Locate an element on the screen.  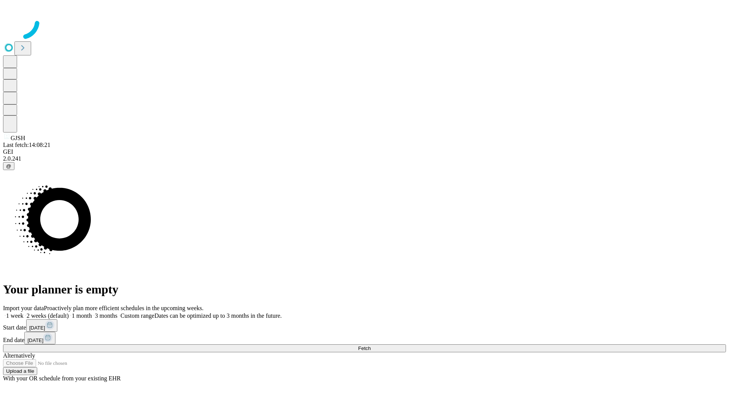
div: Start date is located at coordinates (364, 325).